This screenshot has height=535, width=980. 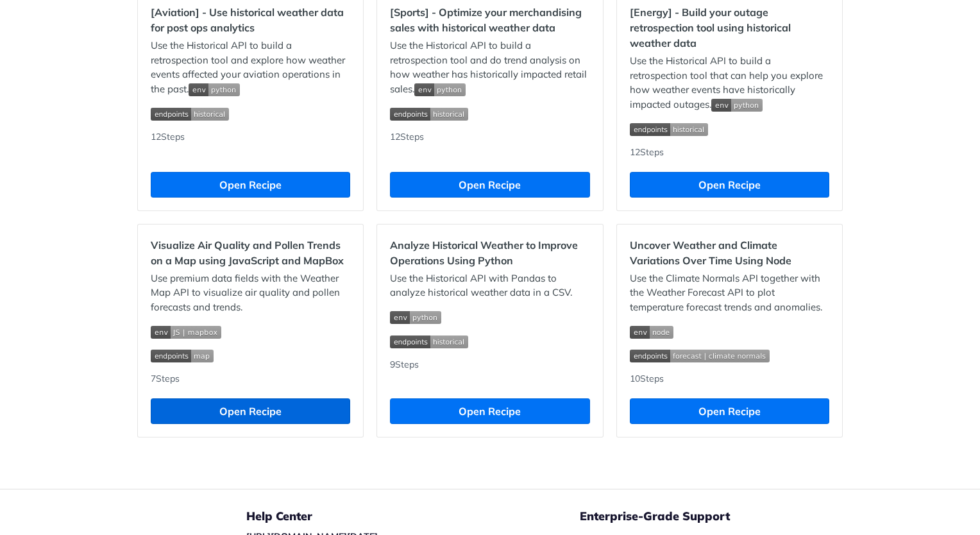 I want to click on h2: Uncover Weather and Climate Variations Over Time Using Node, so click(x=729, y=253).